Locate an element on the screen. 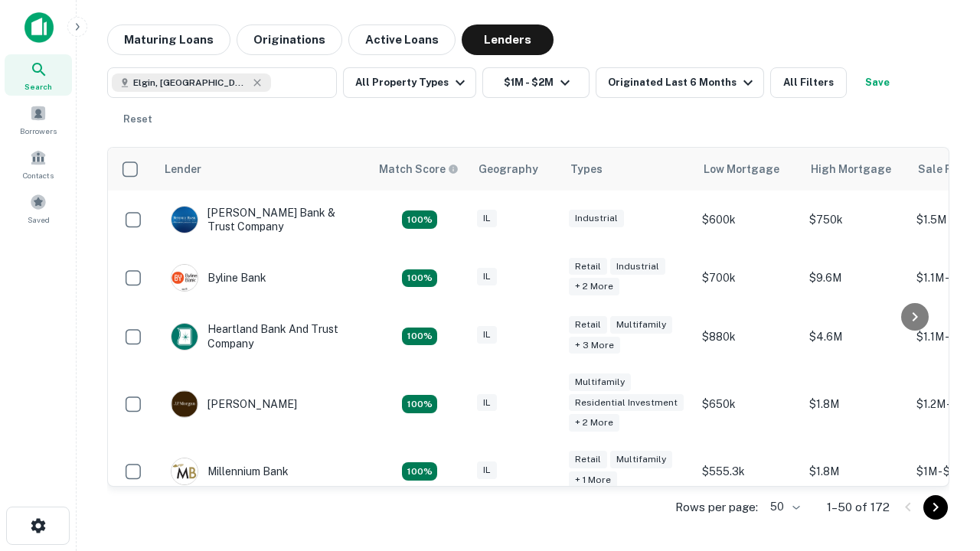 The image size is (980, 551). th: Lender is located at coordinates (263, 169).